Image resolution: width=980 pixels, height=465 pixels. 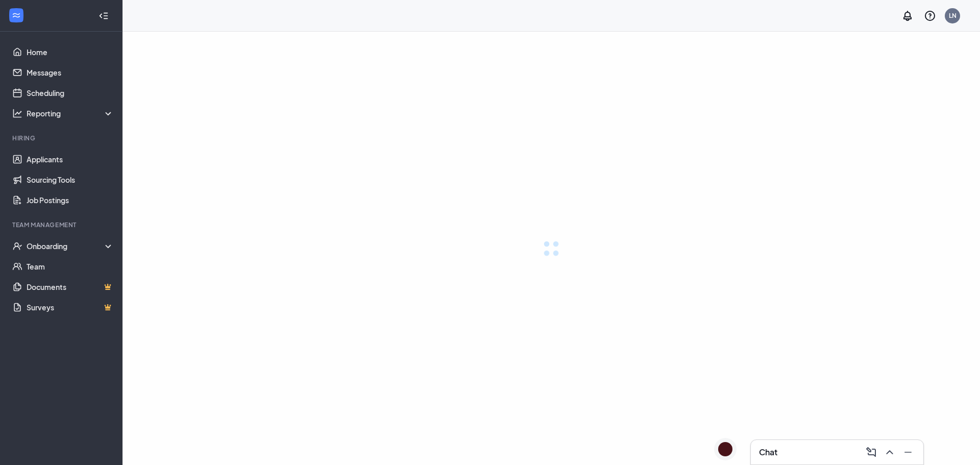 What do you see at coordinates (62, 225) in the screenshot?
I see `div: Team Management` at bounding box center [62, 225].